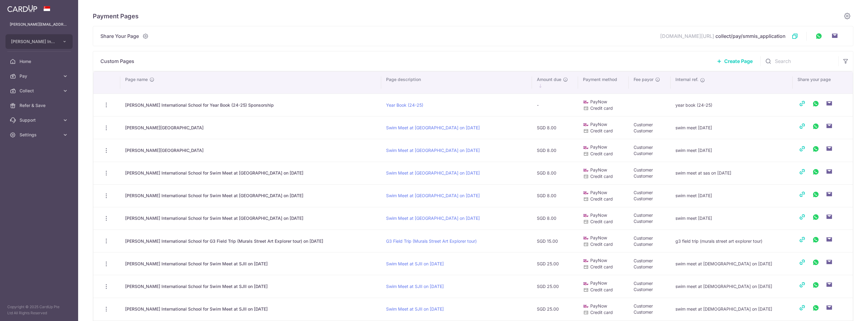  What do you see at coordinates (457, 83) in the screenshot?
I see `th: Page description` at bounding box center [457, 83].